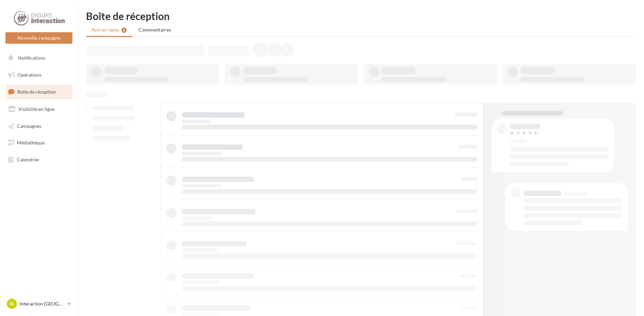 The width and height of the screenshot is (644, 316). Describe the element at coordinates (28, 159) in the screenshot. I see `span: Calendrier` at that location.